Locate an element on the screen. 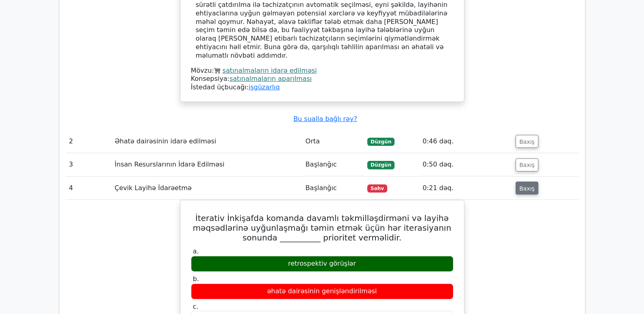  font: satınalmaların aparılması is located at coordinates (271, 78).